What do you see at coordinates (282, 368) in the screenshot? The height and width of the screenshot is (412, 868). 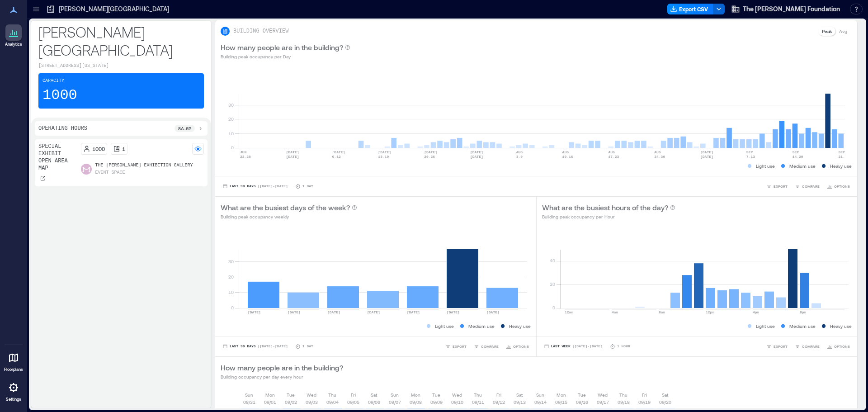 I see `p: How many people are in the building?` at bounding box center [282, 368].